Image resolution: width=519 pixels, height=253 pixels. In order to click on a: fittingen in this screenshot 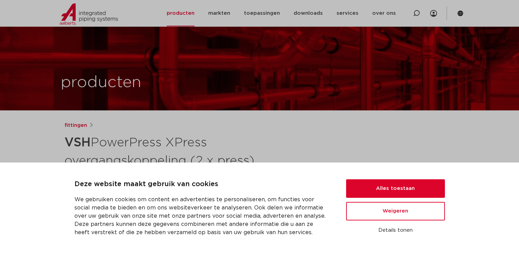, I will do `click(76, 126)`.